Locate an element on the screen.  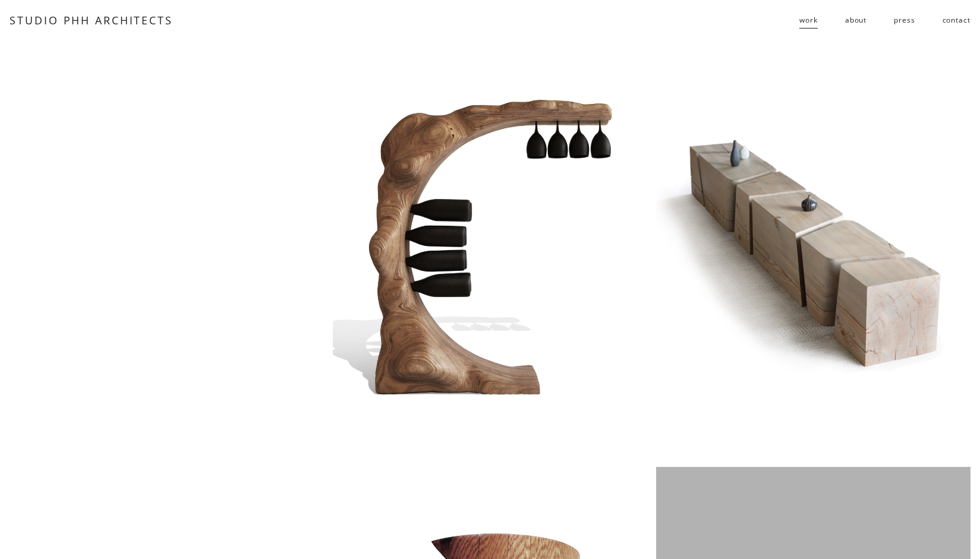
a: STUDIO PHH ARCHITECTS is located at coordinates (92, 20).